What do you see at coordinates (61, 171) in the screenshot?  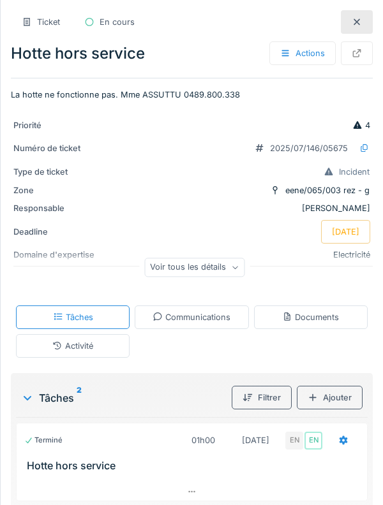 I see `div: Type de ticket` at bounding box center [61, 171].